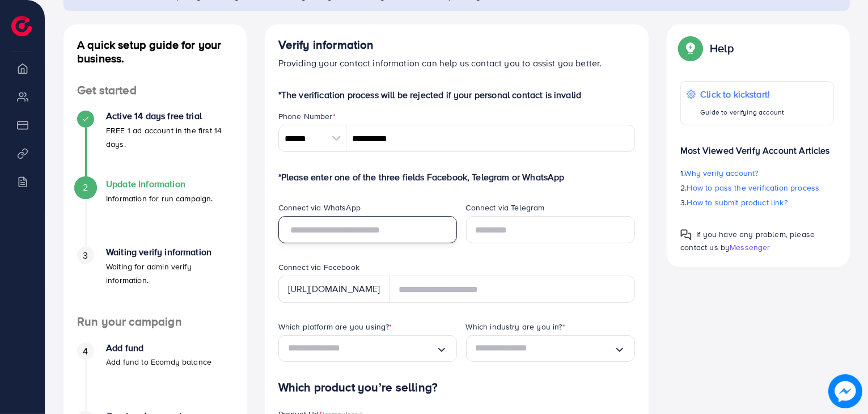 The image size is (868, 414). What do you see at coordinates (457, 387) in the screenshot?
I see `h4: Which product you’re selling?` at bounding box center [457, 387].